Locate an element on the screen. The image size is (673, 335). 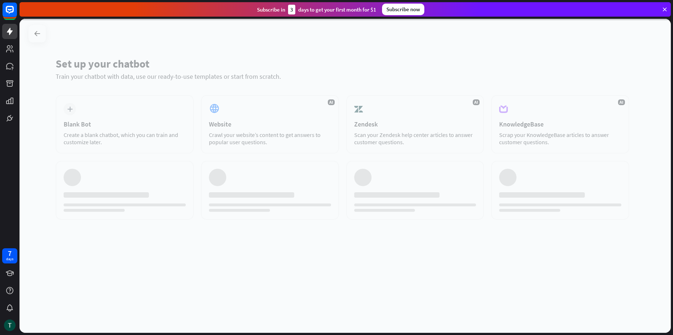
a: 7 days is located at coordinates (10, 256).